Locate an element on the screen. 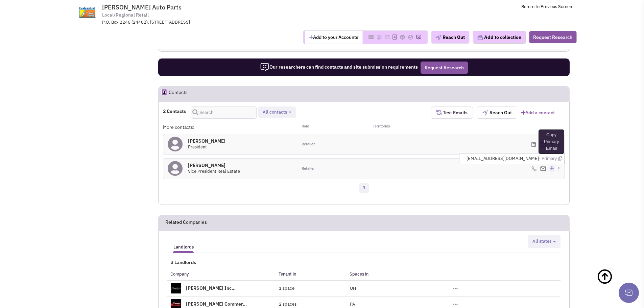 Image resolution: width=644 pixels, height=308 pixels. a: Landlords is located at coordinates (183, 244).